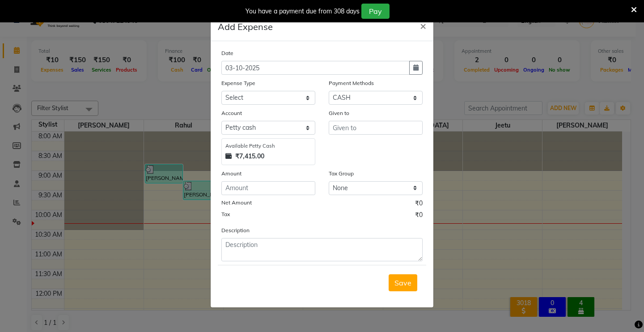  I want to click on label: Amount, so click(231, 173).